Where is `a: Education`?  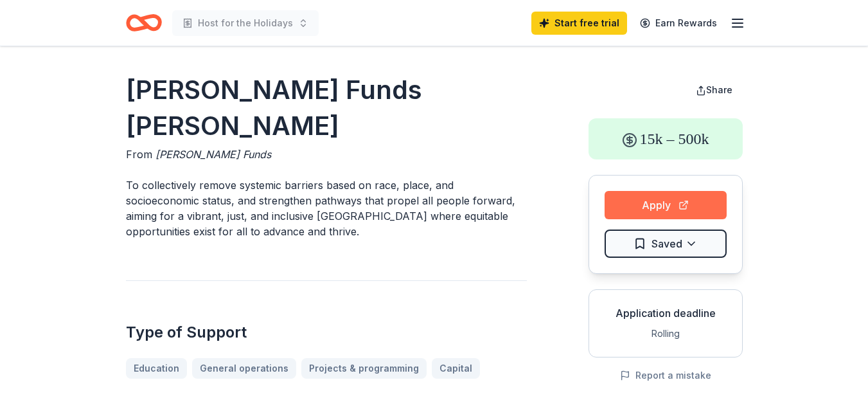
a: Education is located at coordinates (156, 368).